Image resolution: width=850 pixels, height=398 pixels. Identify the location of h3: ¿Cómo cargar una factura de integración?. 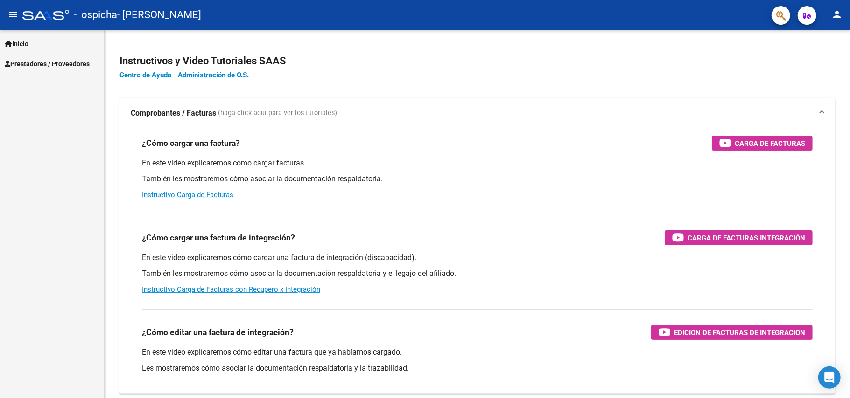
(218, 238).